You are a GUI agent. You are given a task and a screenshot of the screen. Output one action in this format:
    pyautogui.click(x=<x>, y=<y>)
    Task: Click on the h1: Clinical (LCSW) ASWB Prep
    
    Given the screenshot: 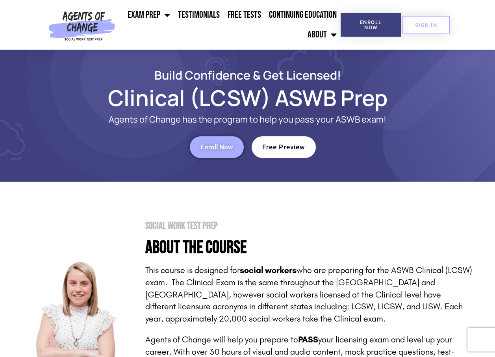 What is the action you would take?
    pyautogui.click(x=248, y=98)
    